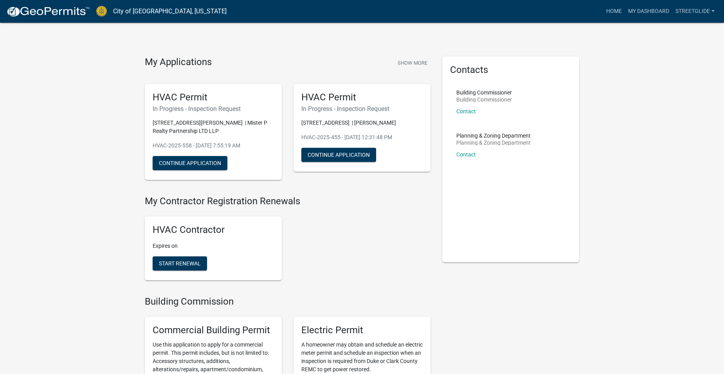 Image resolution: width=724 pixels, height=374 pixels. What do you see at coordinates (649, 11) in the screenshot?
I see `a: My Dashboard` at bounding box center [649, 11].